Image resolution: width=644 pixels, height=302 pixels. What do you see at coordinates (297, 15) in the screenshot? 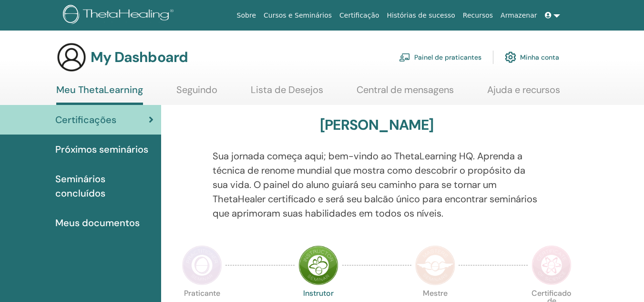
I see `a: Cursos e Seminários` at bounding box center [297, 15].